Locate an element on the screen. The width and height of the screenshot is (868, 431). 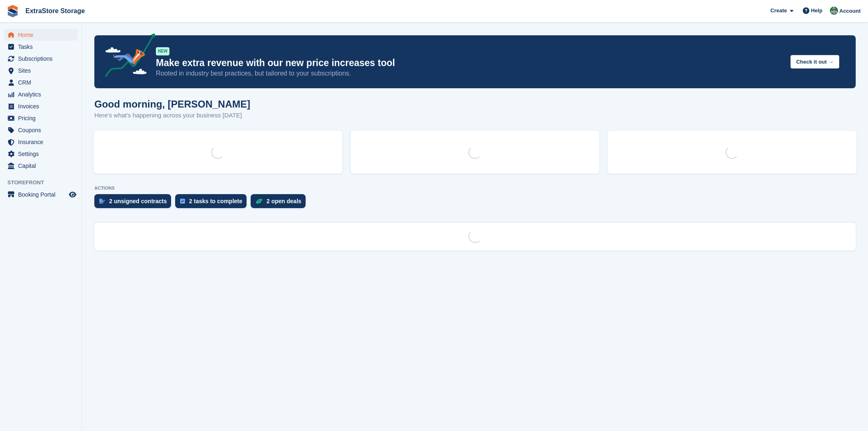
div: 2 open deals is located at coordinates (284, 201).